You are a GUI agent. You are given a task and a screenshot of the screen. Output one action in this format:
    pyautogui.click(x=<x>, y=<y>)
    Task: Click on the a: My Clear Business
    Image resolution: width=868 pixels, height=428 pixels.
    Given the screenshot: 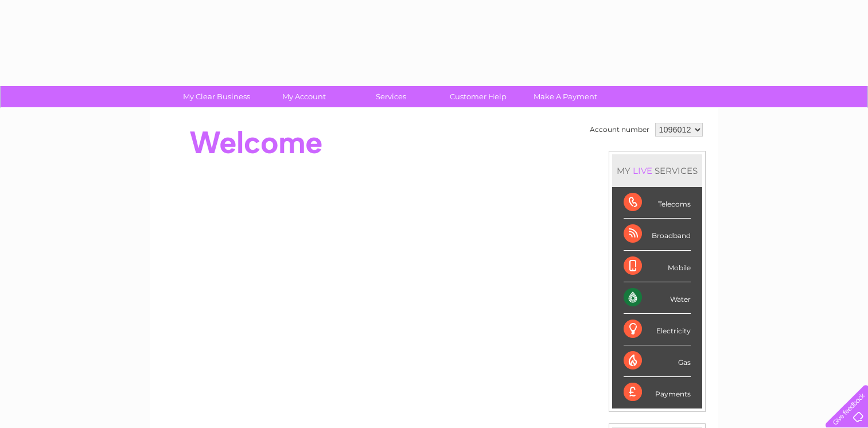 What is the action you would take?
    pyautogui.click(x=216, y=96)
    